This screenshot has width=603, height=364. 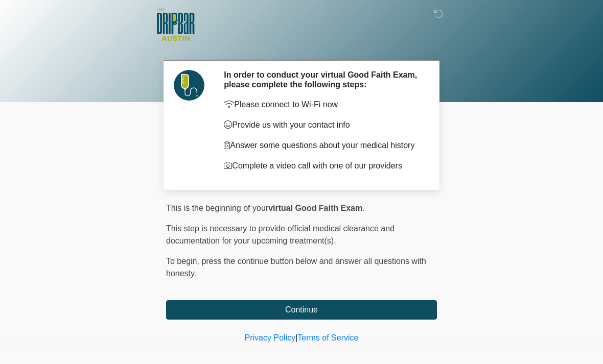 What do you see at coordinates (323, 105) in the screenshot?
I see `p: Please connect to Wi-Fi now` at bounding box center [323, 105].